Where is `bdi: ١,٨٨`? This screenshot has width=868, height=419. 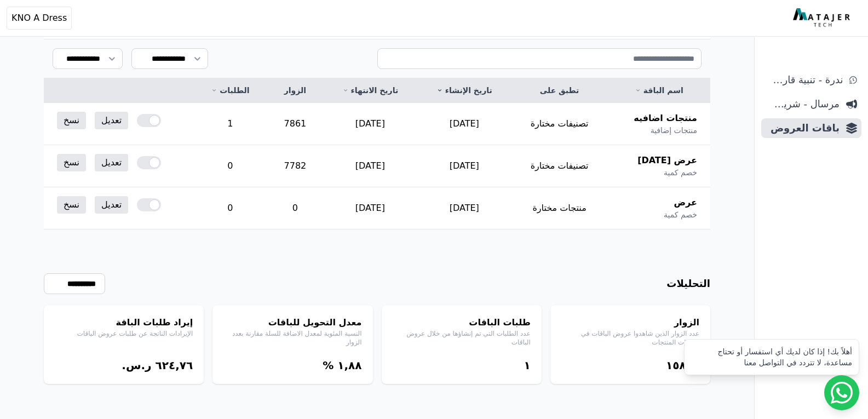 bdi: ١,٨٨ is located at coordinates (349, 366).